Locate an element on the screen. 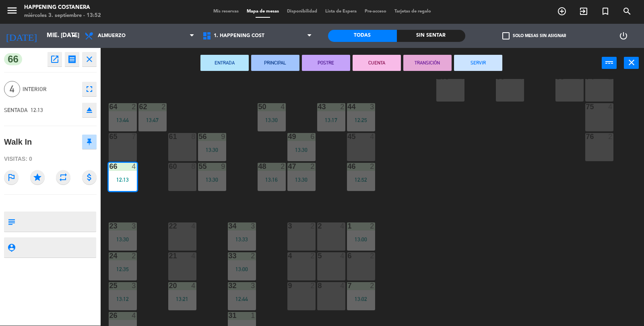  div: 8 is located at coordinates (194, 137).